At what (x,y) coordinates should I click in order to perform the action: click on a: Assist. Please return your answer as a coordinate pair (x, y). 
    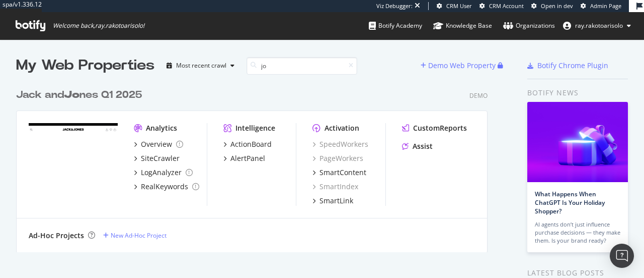
    Looking at the image, I should click on (418, 146).